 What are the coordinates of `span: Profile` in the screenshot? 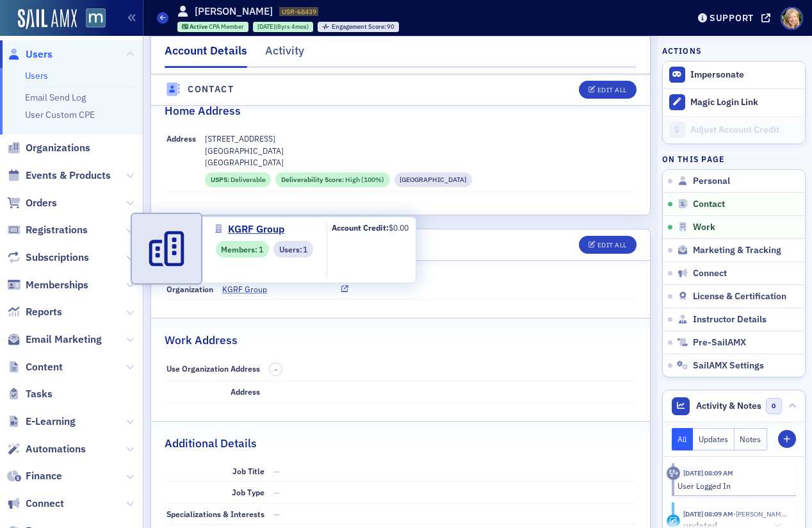 It's located at (791, 18).